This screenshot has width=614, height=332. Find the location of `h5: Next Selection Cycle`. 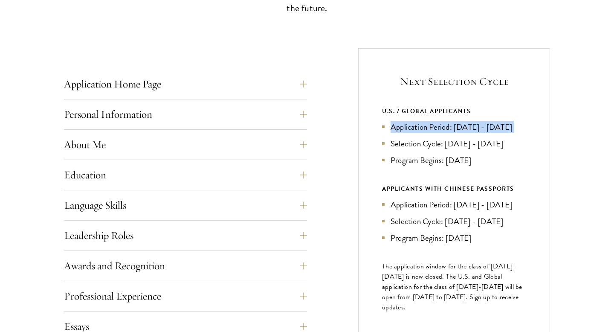

h5: Next Selection Cycle is located at coordinates (454, 82).